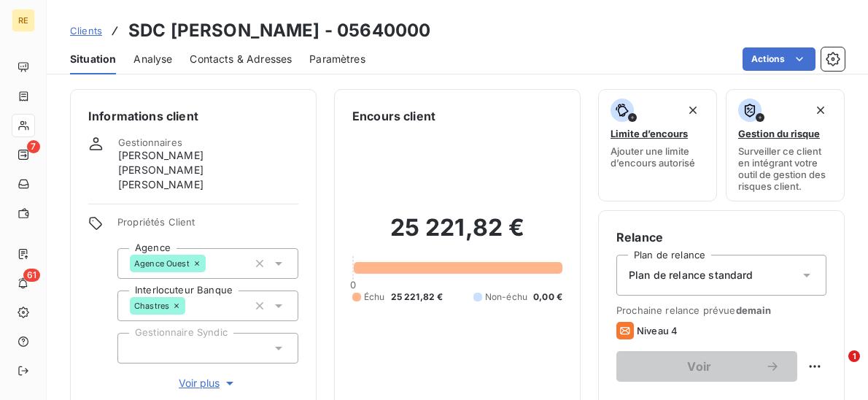  What do you see at coordinates (86, 31) in the screenshot?
I see `a: Clients` at bounding box center [86, 31].